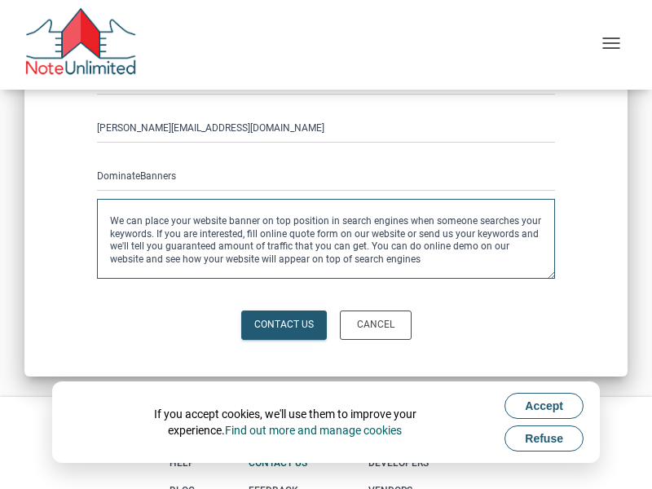  I want to click on input: Email, so click(326, 128).